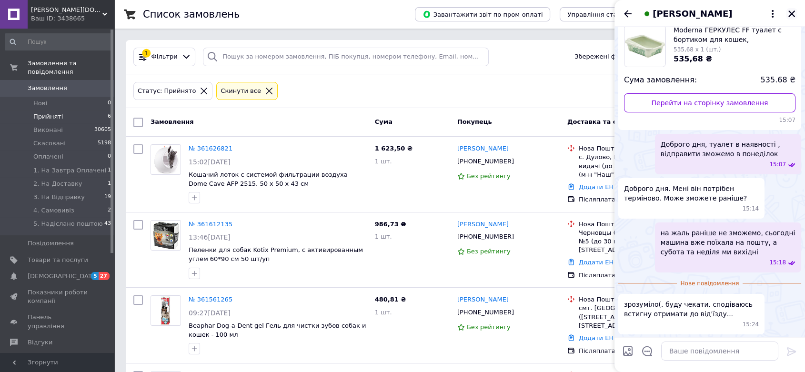  Describe the element at coordinates (72, 19) in the screenshot. I see `div: Ваш ID: 3438665` at that location.